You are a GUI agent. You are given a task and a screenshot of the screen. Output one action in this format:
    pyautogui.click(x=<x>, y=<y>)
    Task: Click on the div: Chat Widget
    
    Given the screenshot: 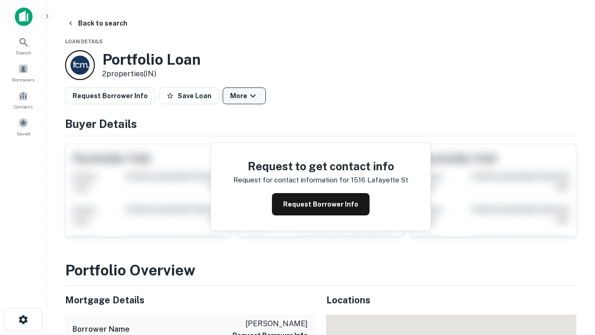 What is the action you would take?
    pyautogui.click(x=572, y=253)
    